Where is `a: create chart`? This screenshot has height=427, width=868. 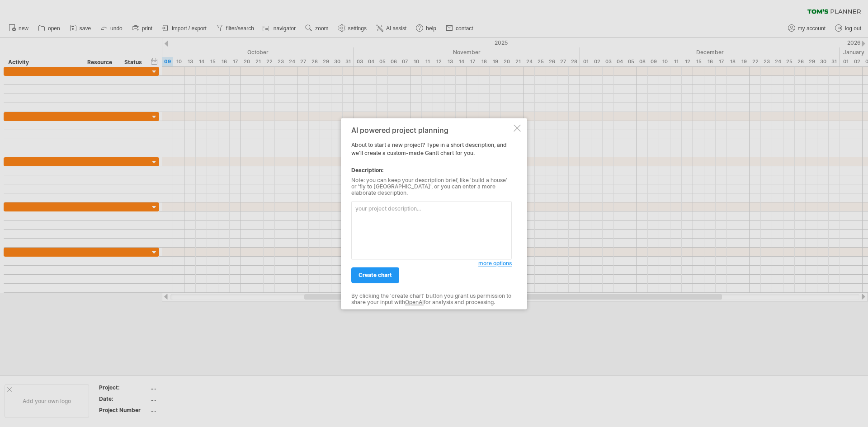
a: create chart is located at coordinates (375, 275).